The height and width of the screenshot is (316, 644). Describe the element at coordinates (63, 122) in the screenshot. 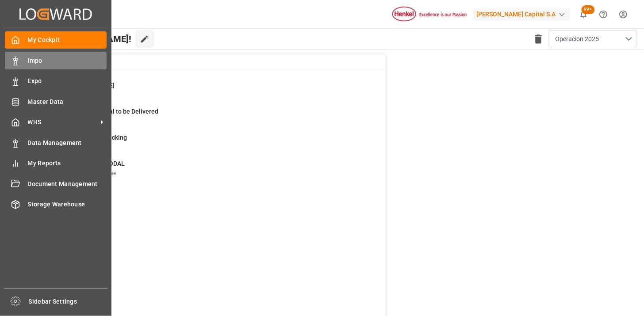

I see `span: WHS` at that location.